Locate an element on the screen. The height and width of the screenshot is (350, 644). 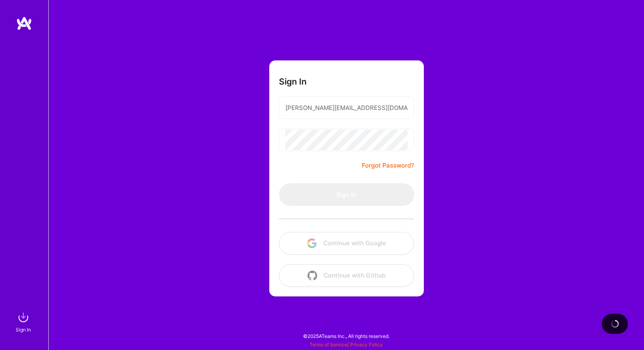
button: Sign In is located at coordinates (347, 195).